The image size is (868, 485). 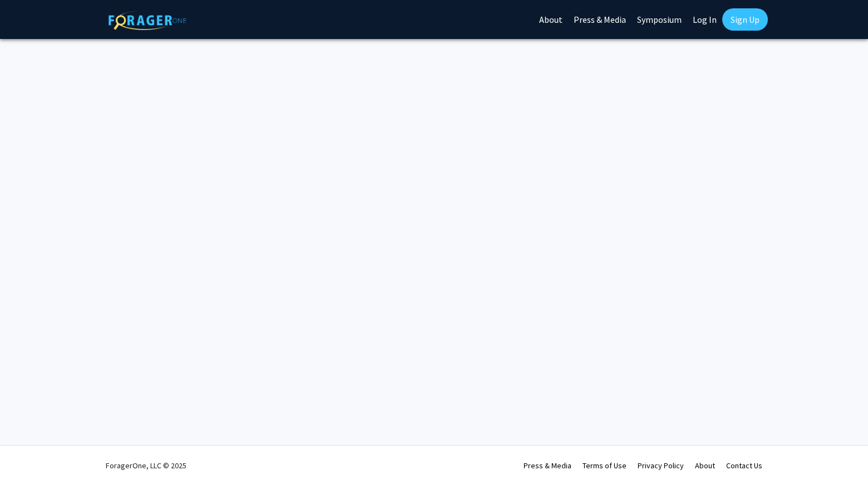 What do you see at coordinates (547, 465) in the screenshot?
I see `a: Press & Media` at bounding box center [547, 465].